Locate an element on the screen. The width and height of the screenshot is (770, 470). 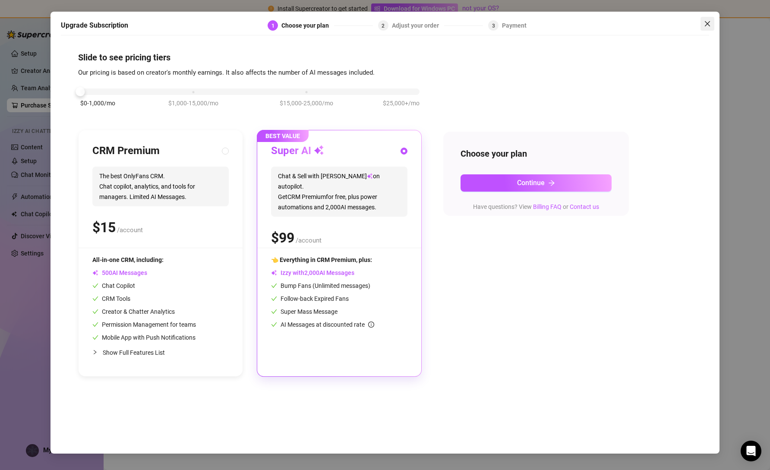
div: Choose your plan is located at coordinates (308, 25).